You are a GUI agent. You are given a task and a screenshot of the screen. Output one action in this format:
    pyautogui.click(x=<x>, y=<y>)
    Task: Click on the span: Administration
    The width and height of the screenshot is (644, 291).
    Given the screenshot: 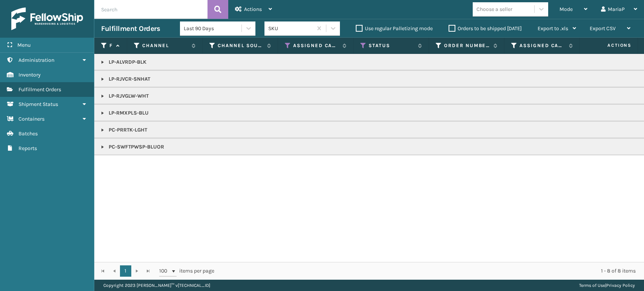 What is the action you would take?
    pyautogui.click(x=37, y=60)
    